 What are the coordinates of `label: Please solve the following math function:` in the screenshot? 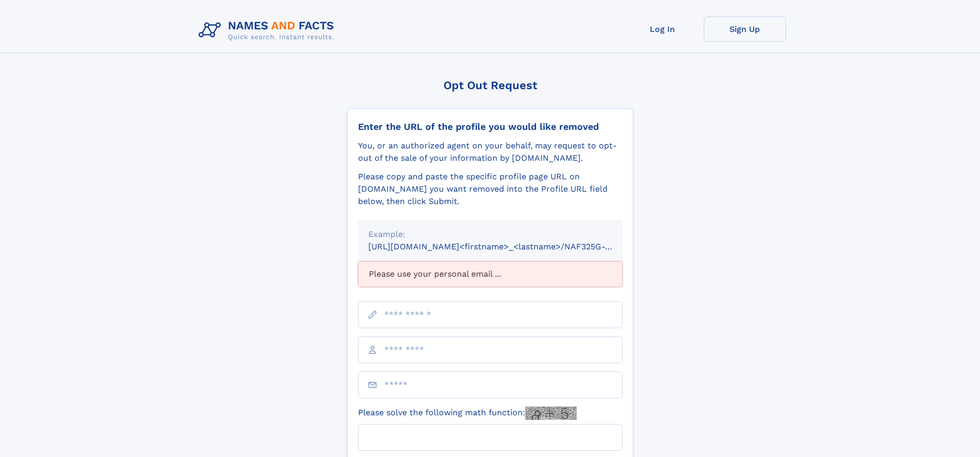 It's located at (467, 413).